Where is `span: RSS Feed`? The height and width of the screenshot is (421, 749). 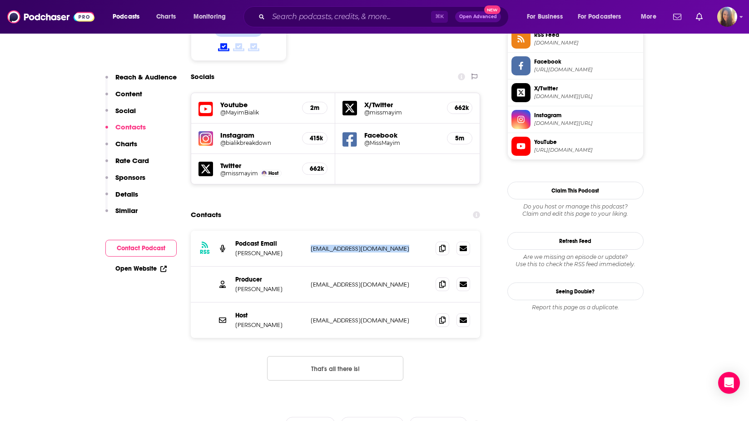 span: RSS Feed is located at coordinates (587, 35).